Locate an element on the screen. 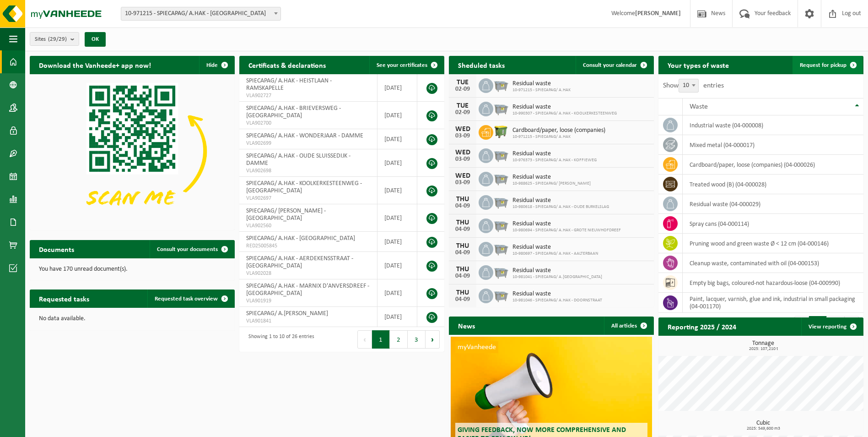  span: 2025: 549,600 m3 is located at coordinates (763, 429).